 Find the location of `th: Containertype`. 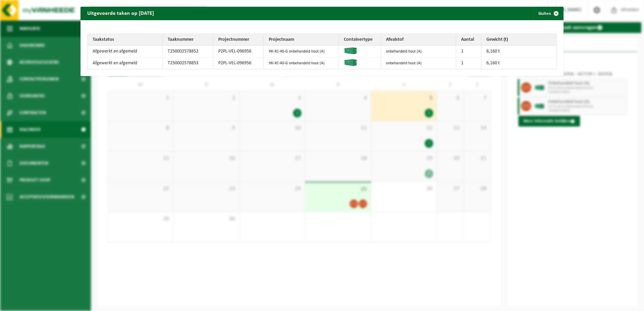

th: Containertype is located at coordinates (359, 40).